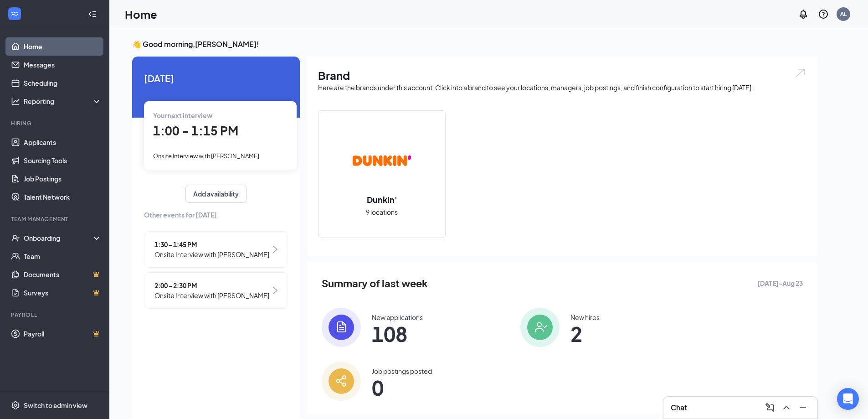 The image size is (868, 419). I want to click on h3: Chat, so click(679, 407).